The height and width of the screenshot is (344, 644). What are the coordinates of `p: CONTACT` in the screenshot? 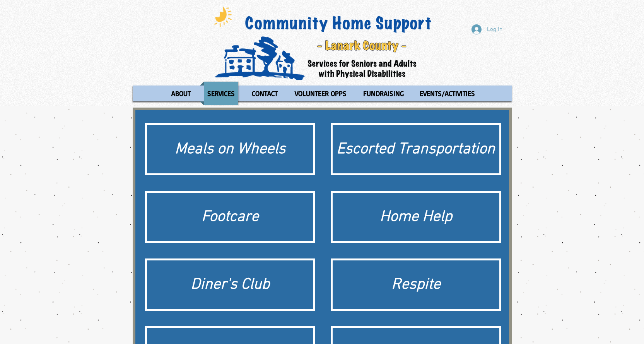 It's located at (265, 93).